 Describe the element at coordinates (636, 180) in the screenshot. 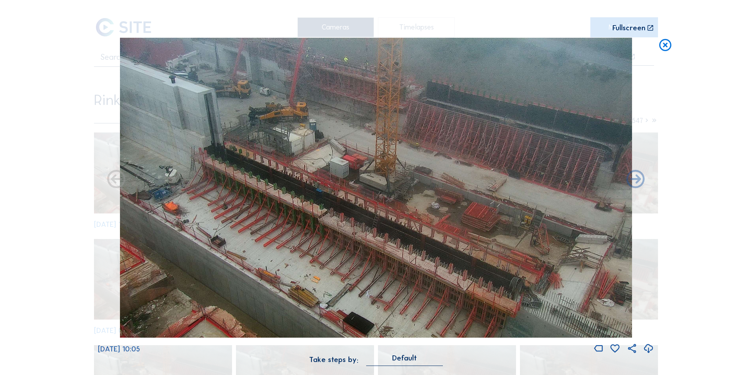

I see `i: Back` at that location.